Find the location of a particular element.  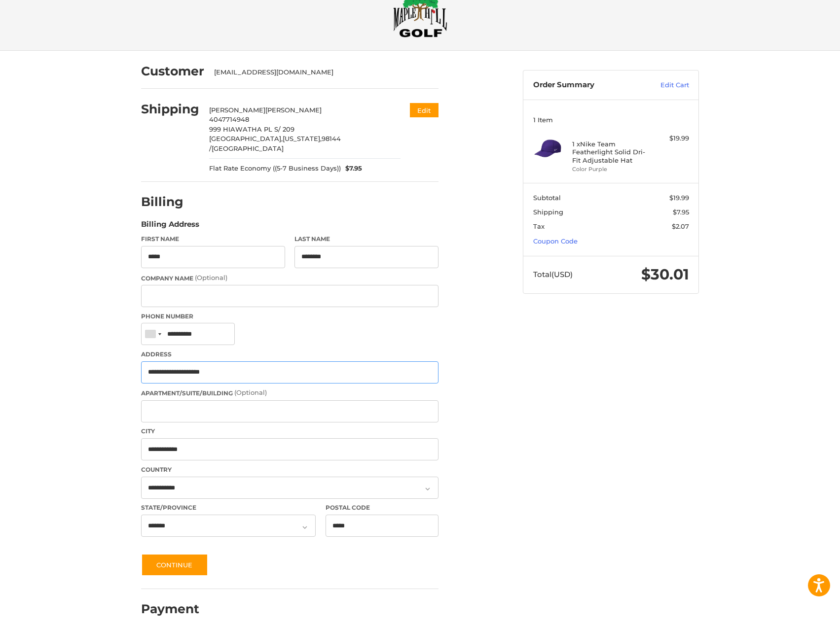

h3: 1 Item is located at coordinates (611, 120).